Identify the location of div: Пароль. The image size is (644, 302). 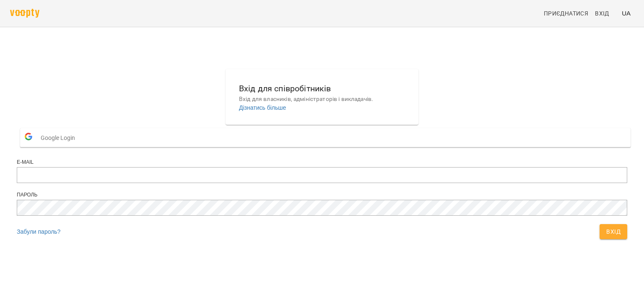
(322, 195).